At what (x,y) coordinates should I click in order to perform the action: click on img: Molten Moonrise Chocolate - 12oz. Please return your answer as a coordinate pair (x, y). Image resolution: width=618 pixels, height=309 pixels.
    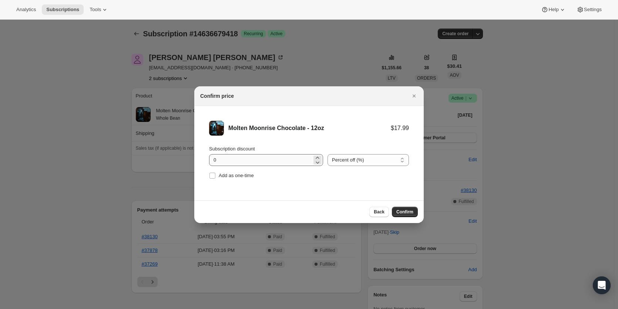
    Looking at the image, I should click on (217, 128).